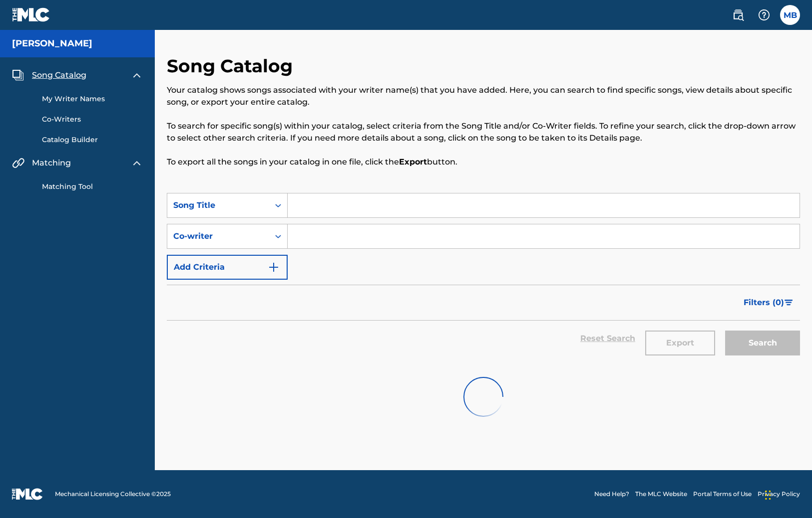  I want to click on span: Mechanical Licensing Collective © 2025, so click(113, 494).